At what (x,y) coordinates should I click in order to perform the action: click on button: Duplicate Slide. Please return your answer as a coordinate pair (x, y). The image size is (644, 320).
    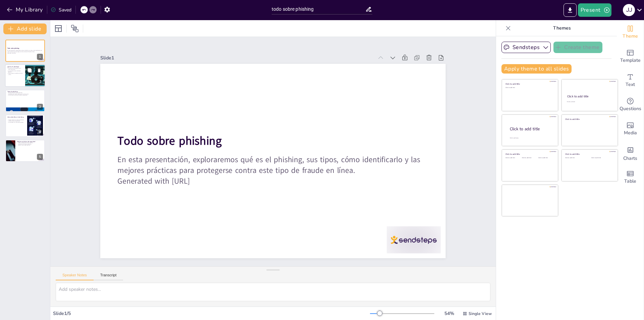
    Looking at the image, I should click on (30, 71).